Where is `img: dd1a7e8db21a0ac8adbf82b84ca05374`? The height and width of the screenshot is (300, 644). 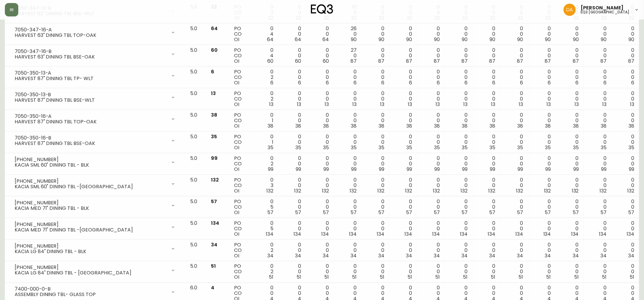
img: dd1a7e8db21a0ac8adbf82b84ca05374 is located at coordinates (570, 10).